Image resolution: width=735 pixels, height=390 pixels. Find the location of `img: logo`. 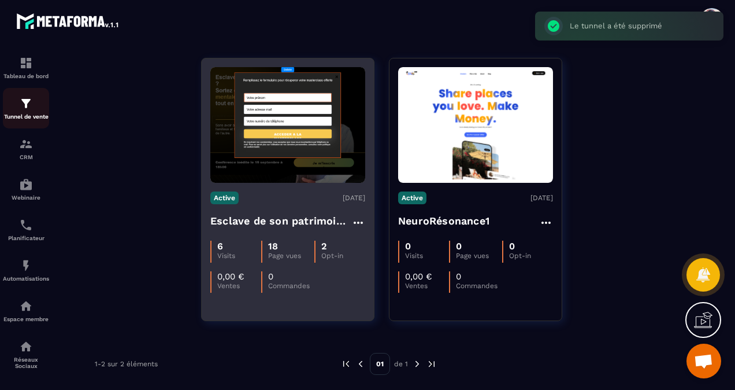

img: logo is located at coordinates (68, 21).